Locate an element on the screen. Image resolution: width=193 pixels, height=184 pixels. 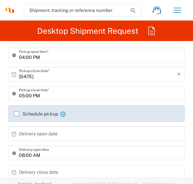
h2: Desktop Shipment Request is located at coordinates (87, 31).